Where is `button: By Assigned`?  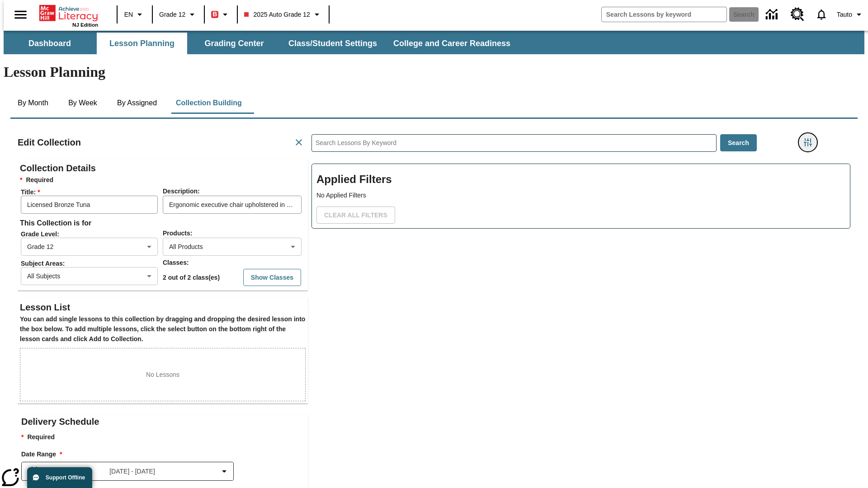 button: By Assigned is located at coordinates (137, 103).